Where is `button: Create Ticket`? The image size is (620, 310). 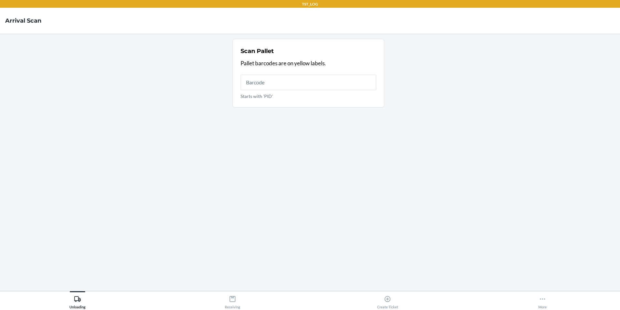 button: Create Ticket is located at coordinates (387, 300).